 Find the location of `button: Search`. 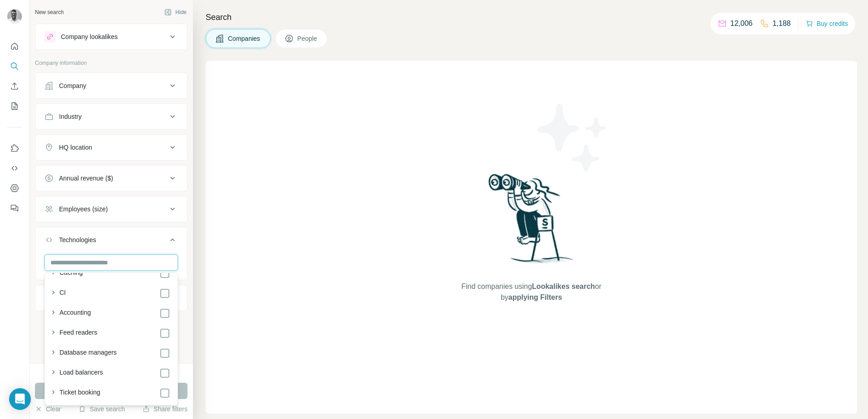

button: Search is located at coordinates (14, 66).